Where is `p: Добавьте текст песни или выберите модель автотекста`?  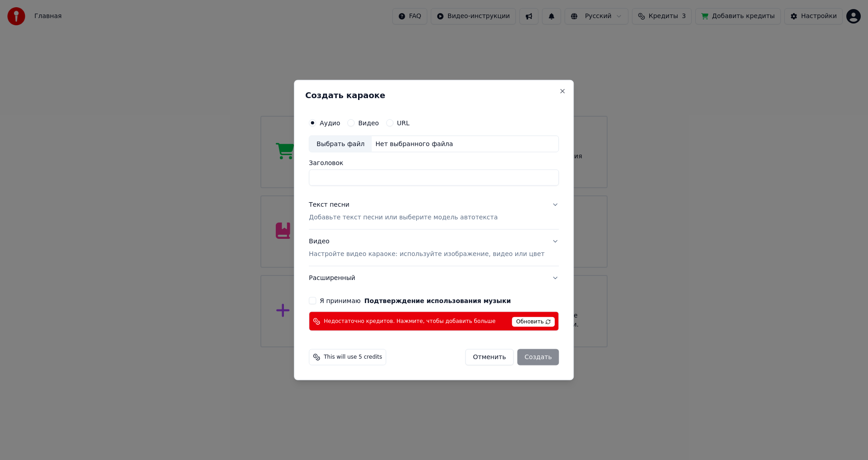 p: Добавьте текст песни или выберите модель автотекста is located at coordinates (404, 218).